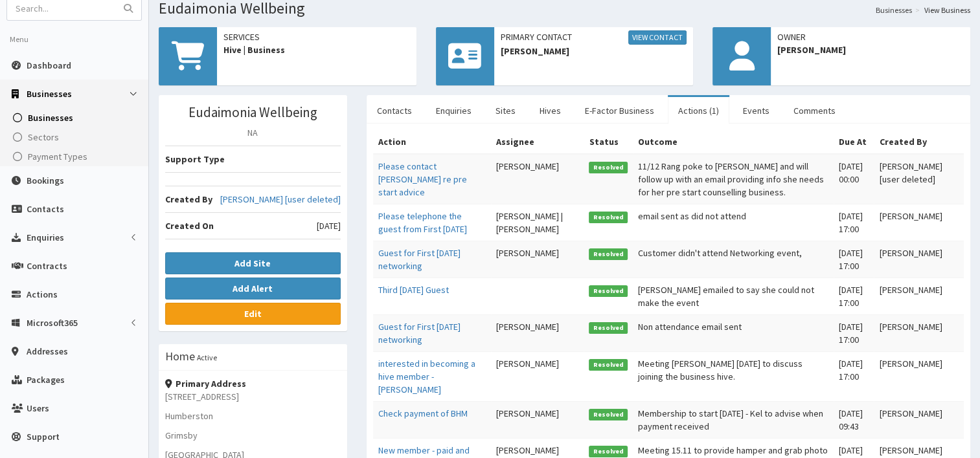 The width and height of the screenshot is (980, 458). Describe the element at coordinates (52, 323) in the screenshot. I see `span: Microsoft365` at that location.